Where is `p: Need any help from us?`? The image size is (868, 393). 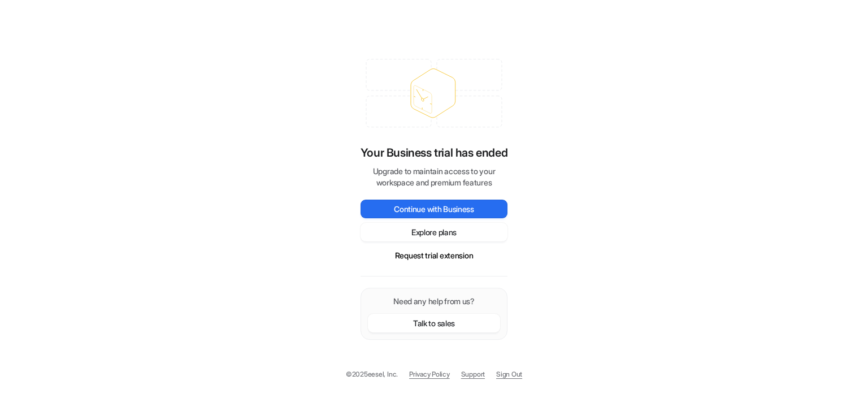 p: Need any help from us? is located at coordinates (434, 301).